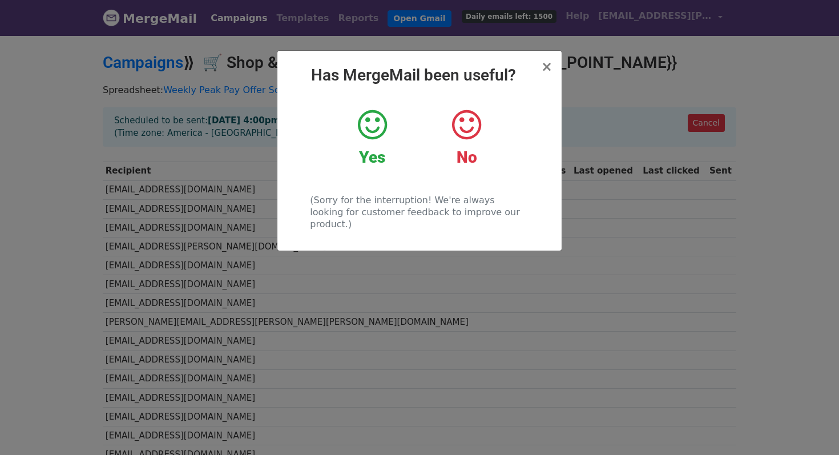  I want to click on a: Yes, so click(372, 138).